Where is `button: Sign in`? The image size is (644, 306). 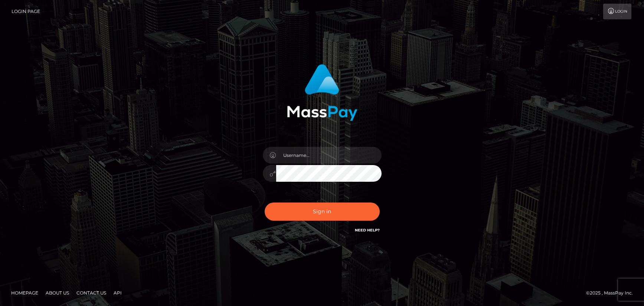 button: Sign in is located at coordinates (322, 212).